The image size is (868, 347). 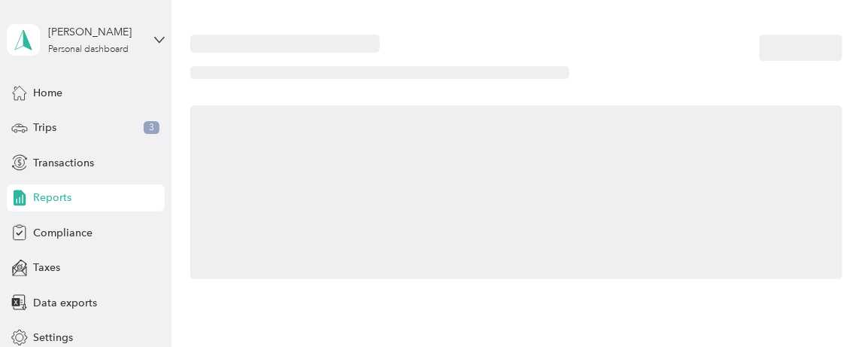 I want to click on div: Personal dashboard, so click(x=88, y=50).